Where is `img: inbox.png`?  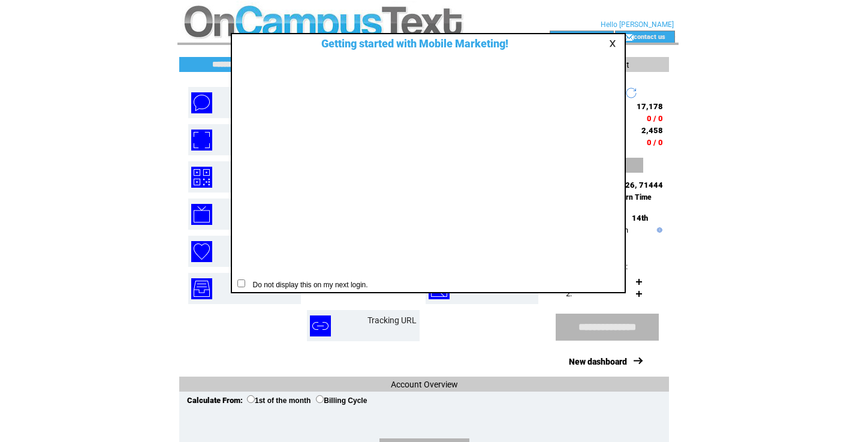
img: inbox.png is located at coordinates (201, 288).